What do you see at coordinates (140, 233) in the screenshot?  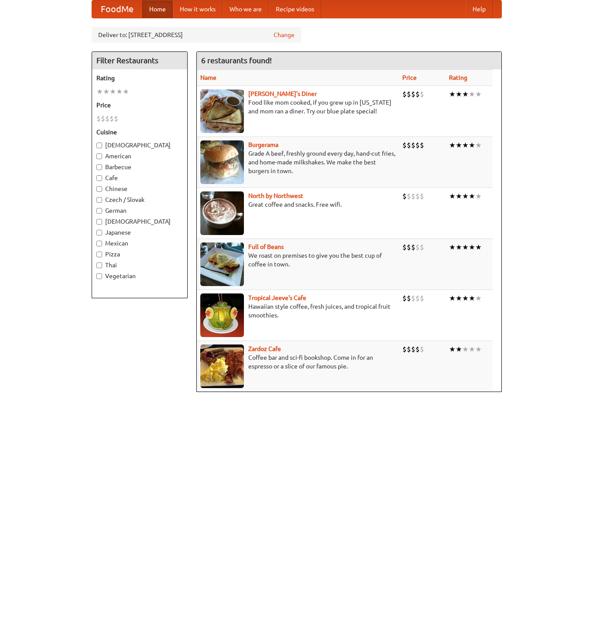 I see `label: Japanese` at bounding box center [140, 233].